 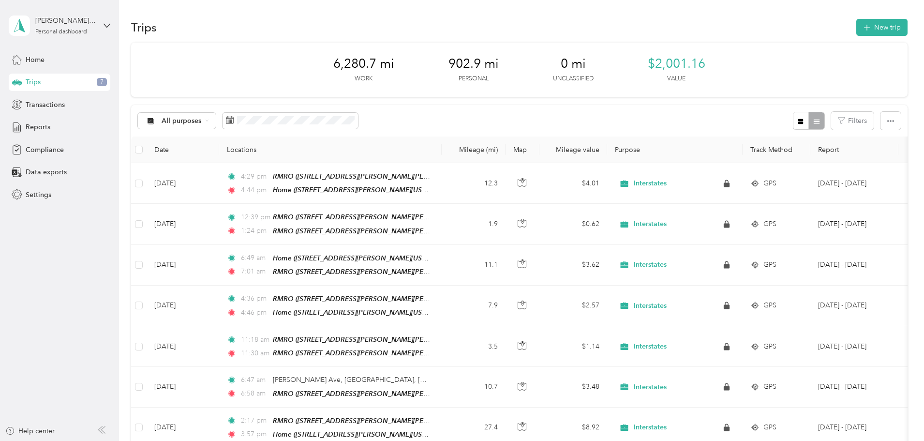 I want to click on th: Locations, so click(x=330, y=150).